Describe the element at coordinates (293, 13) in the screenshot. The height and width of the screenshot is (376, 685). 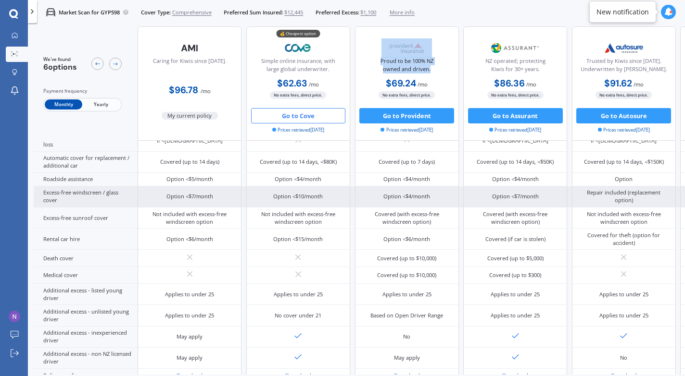
I see `span: $12,445` at that location.